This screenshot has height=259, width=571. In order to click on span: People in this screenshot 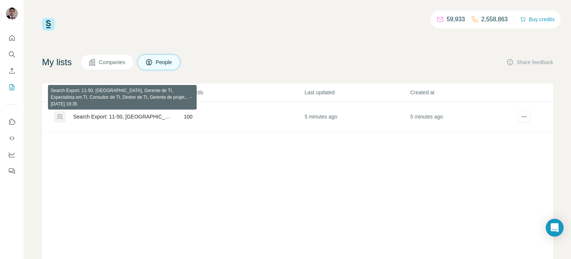, I will do `click(164, 62)`.